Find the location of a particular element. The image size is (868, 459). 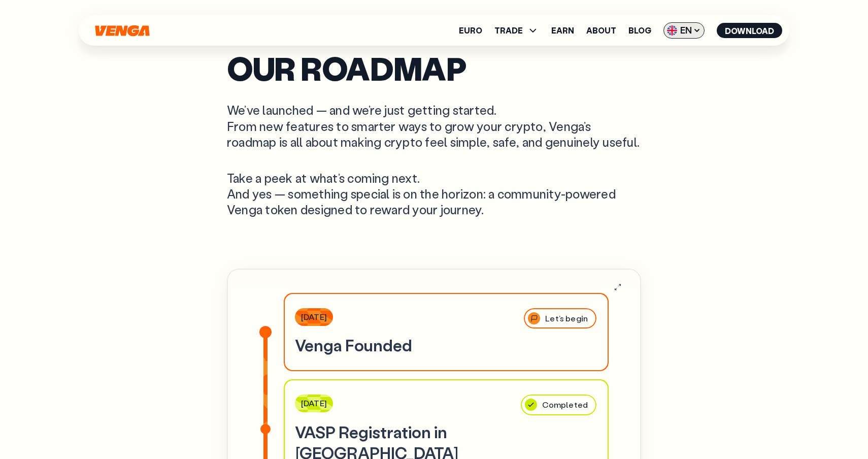

div: Completed is located at coordinates (558, 404).